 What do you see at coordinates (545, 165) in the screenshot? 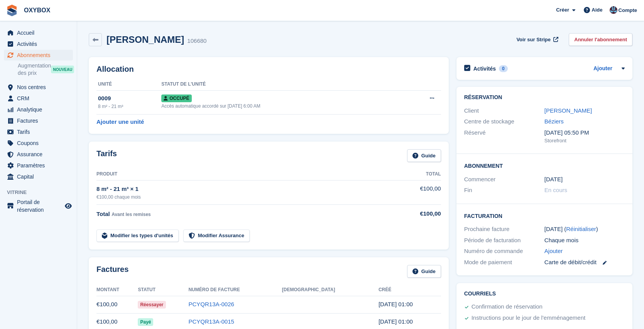
I see `h2: Abonnement` at bounding box center [545, 165].